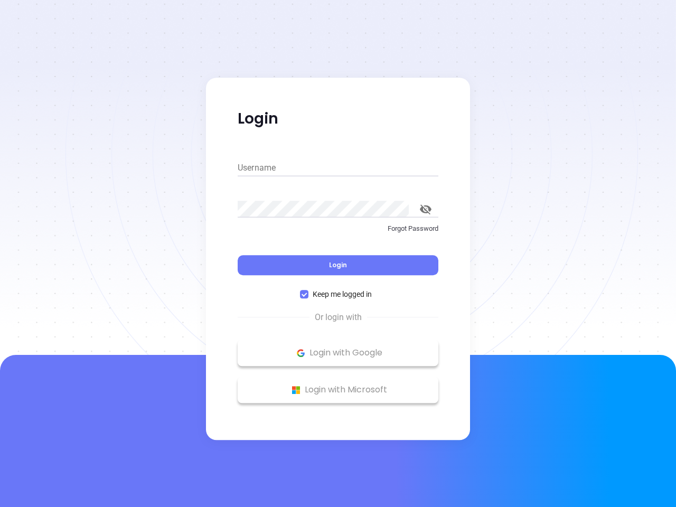 This screenshot has height=507, width=676. I want to click on span: Keep me logged in, so click(342, 294).